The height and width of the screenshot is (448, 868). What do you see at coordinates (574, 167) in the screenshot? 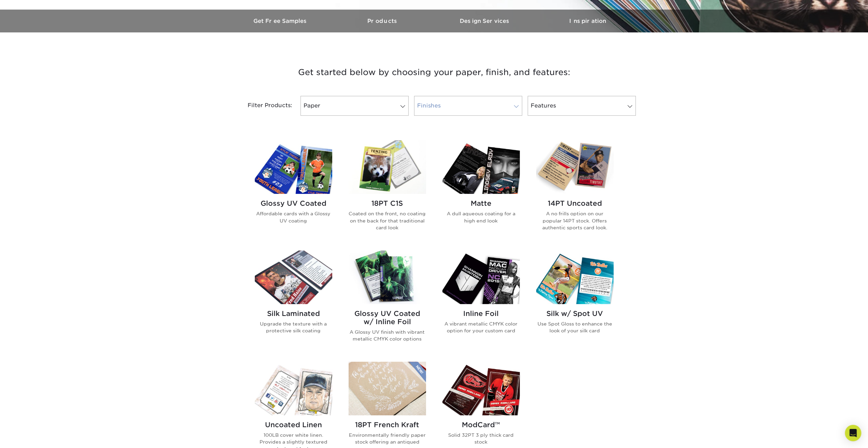
I see `img: 14PT Uncoated Trading Cards` at bounding box center [574, 167].